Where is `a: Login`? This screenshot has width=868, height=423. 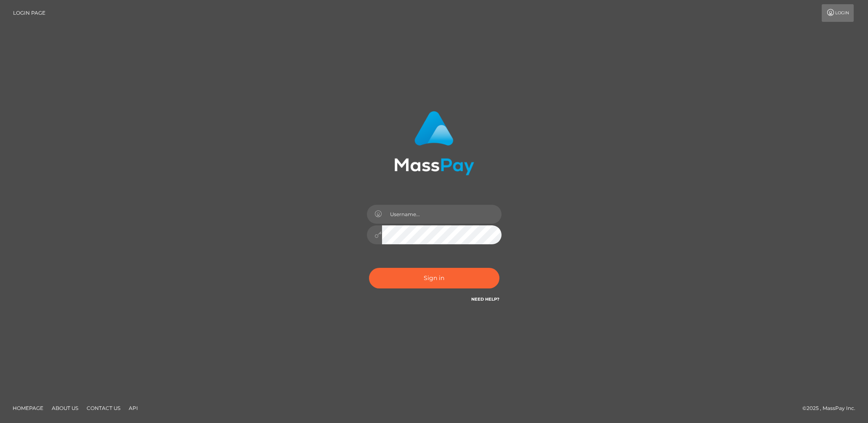
a: Login is located at coordinates (838, 13).